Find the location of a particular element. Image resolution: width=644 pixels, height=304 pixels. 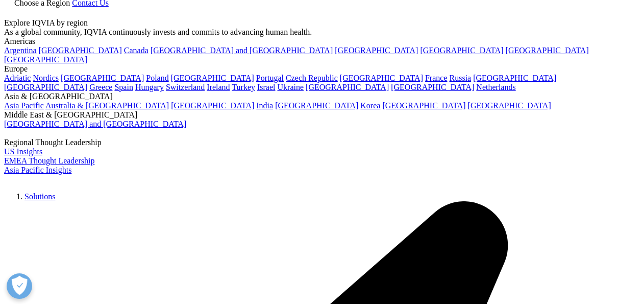

a: Asia Pacific Insights is located at coordinates (38, 169).